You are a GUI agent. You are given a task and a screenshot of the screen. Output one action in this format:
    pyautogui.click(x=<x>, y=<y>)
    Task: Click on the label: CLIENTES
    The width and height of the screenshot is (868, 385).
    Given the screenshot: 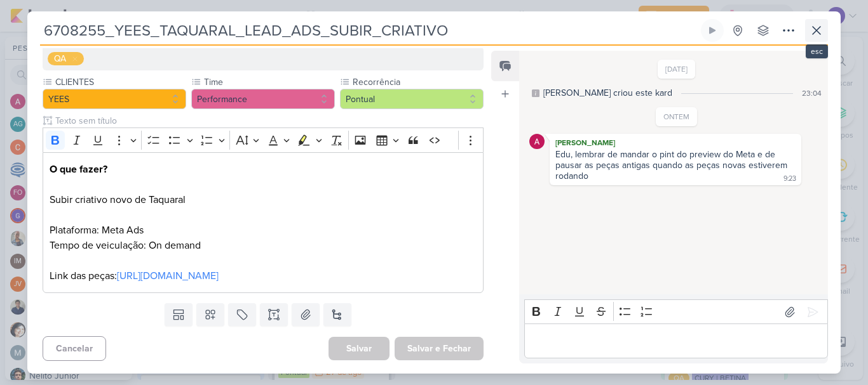 What is the action you would take?
    pyautogui.click(x=120, y=82)
    